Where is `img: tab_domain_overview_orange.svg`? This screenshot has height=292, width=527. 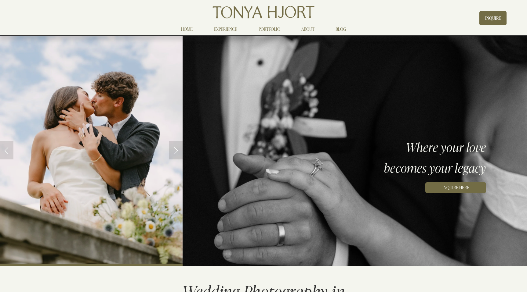
img: tab_domain_overview_orange.svg is located at coordinates (19, 38).